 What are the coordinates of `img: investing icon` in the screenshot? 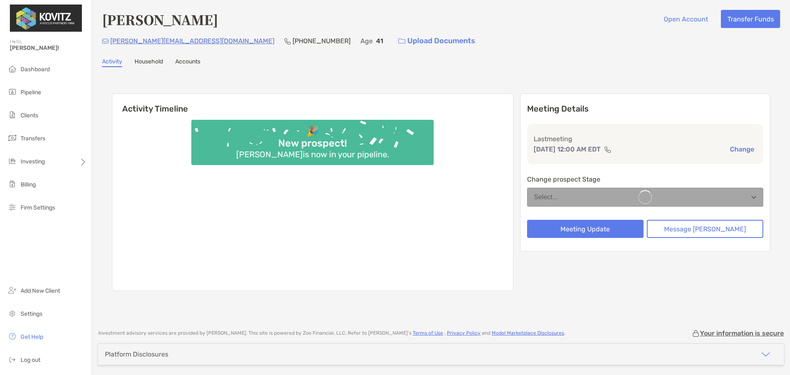 It's located at (12, 161).